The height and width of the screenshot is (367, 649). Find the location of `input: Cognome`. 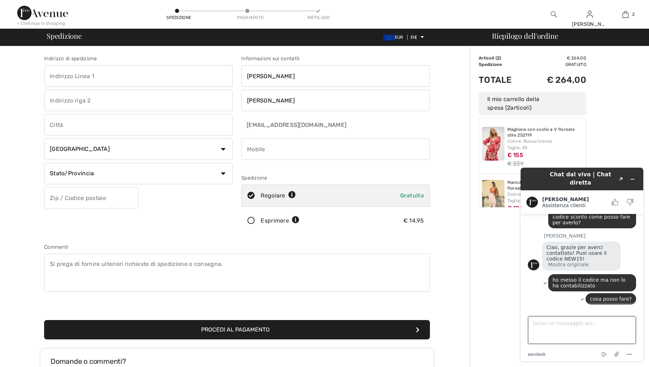

input: Cognome is located at coordinates (335, 100).